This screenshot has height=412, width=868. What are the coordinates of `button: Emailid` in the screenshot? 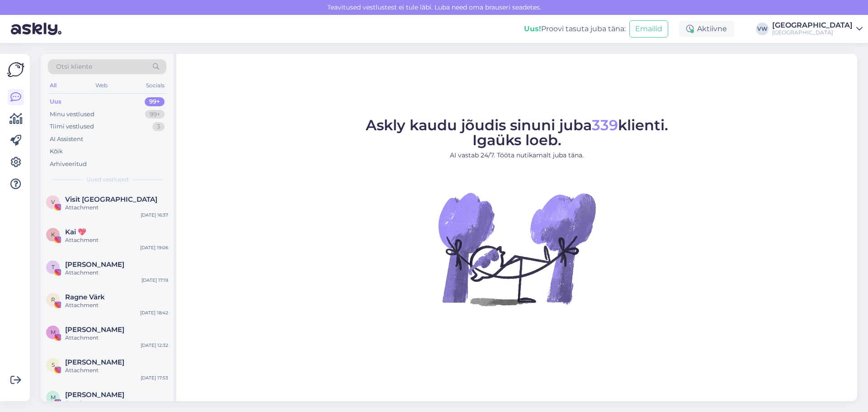 It's located at (649, 29).